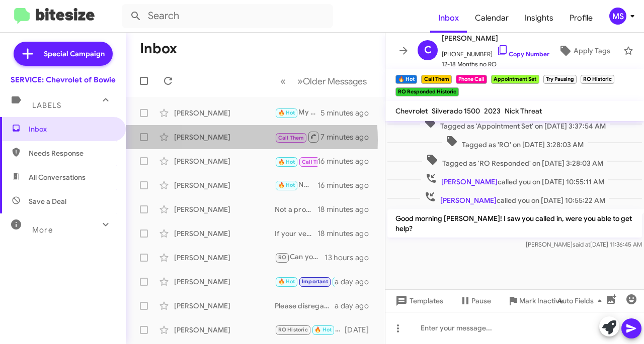  I want to click on button: Apply Tags, so click(583, 51).